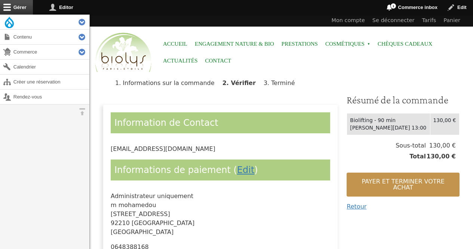 This screenshot has height=249, width=473. Describe the element at coordinates (120, 222) in the screenshot. I see `span: 92210` at that location.